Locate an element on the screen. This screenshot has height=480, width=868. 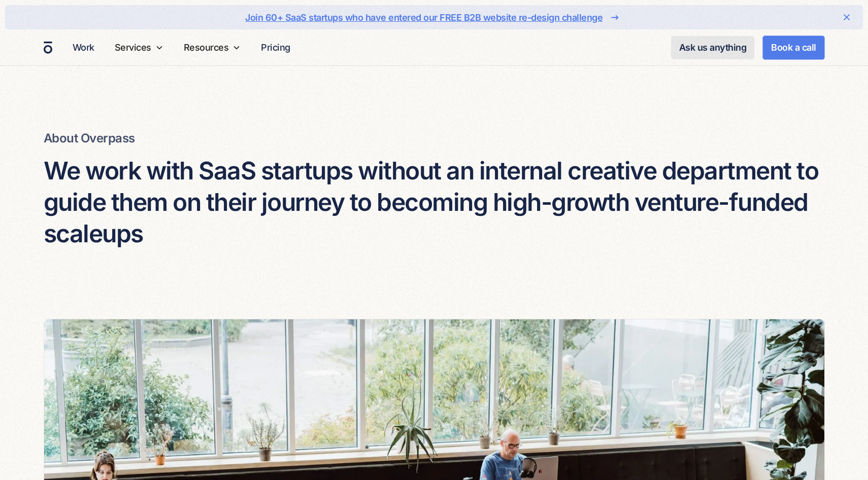
a: Work is located at coordinates (83, 47).